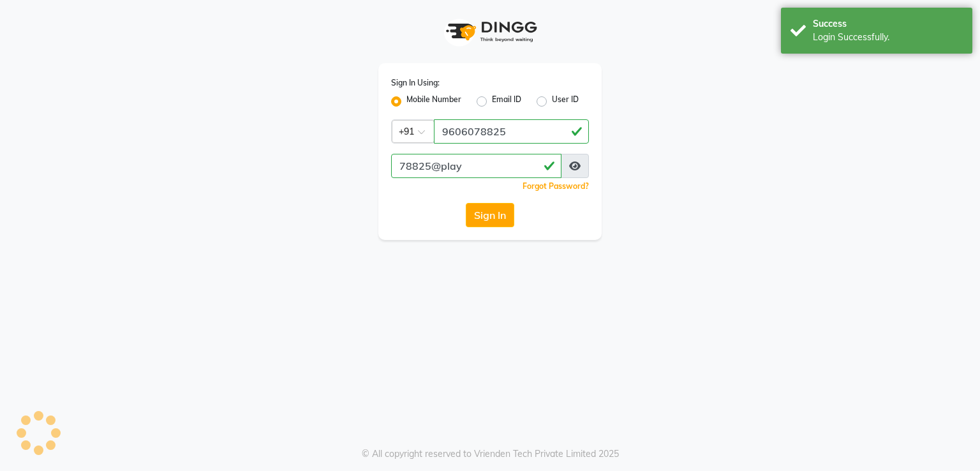 This screenshot has width=980, height=471. What do you see at coordinates (434, 101) in the screenshot?
I see `label: Mobile Number` at bounding box center [434, 101].